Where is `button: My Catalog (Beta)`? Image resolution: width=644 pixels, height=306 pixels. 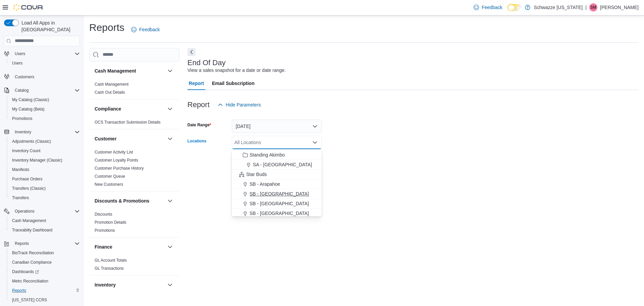 button: My Catalog (Beta) is located at coordinates (44, 109).